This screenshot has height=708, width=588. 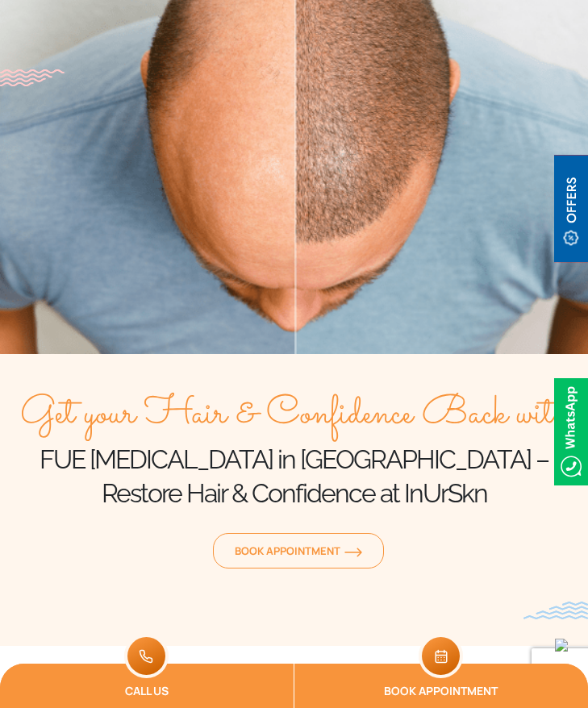 I want to click on img: bluewave, so click(x=556, y=610).